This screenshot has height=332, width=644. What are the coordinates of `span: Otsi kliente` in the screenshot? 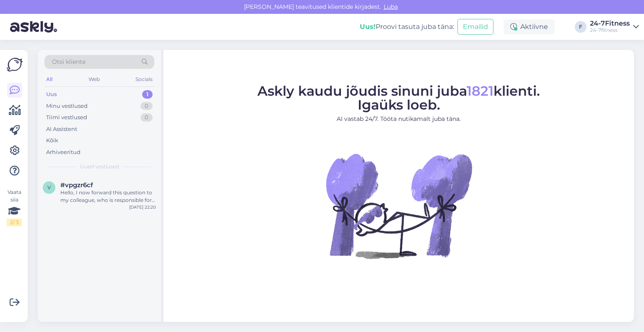 It's located at (69, 62).